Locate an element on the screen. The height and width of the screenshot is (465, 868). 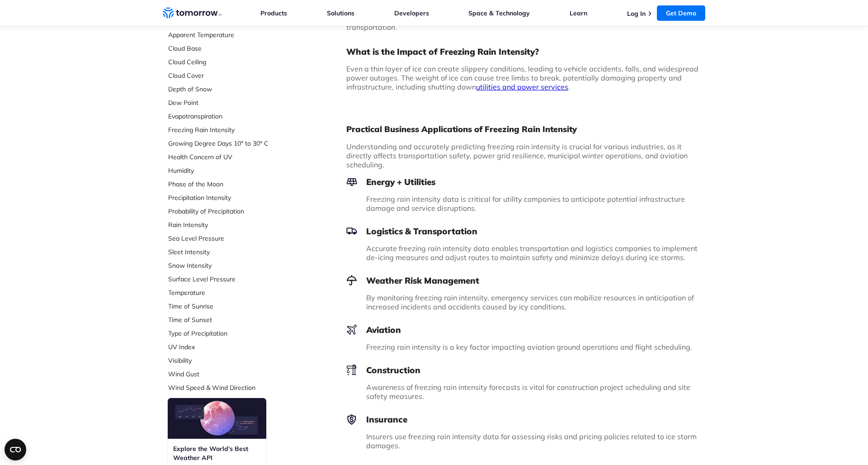
a: Apparent Temperature is located at coordinates (228, 35).